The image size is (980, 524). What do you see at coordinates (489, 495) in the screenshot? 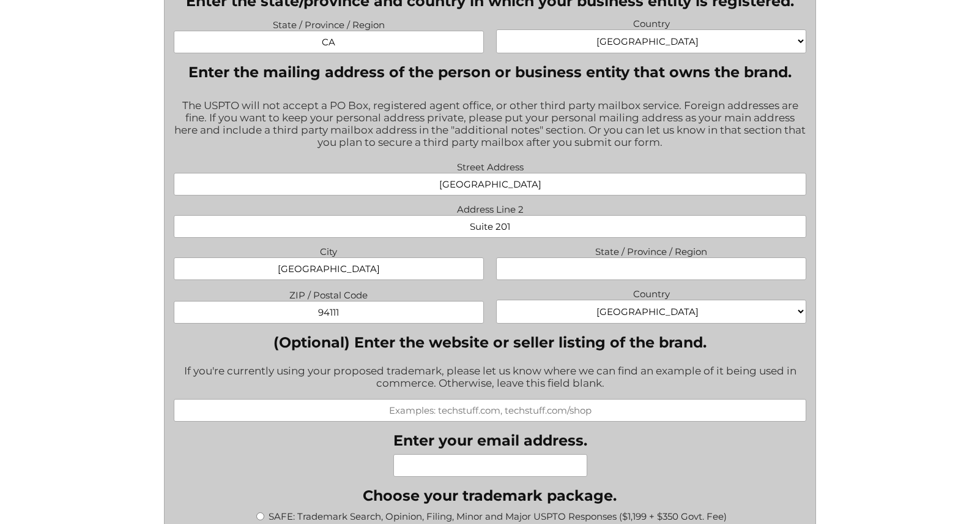
I see `legend: Choose your trademark package.` at bounding box center [489, 495].